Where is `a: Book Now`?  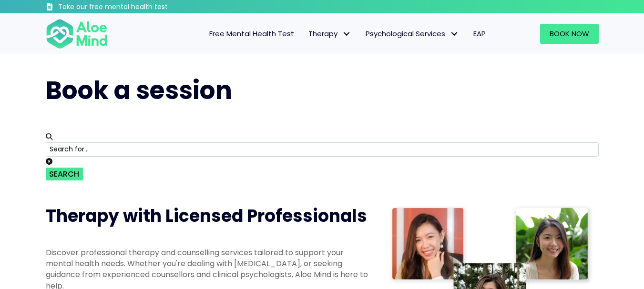 a: Book Now is located at coordinates (569, 34).